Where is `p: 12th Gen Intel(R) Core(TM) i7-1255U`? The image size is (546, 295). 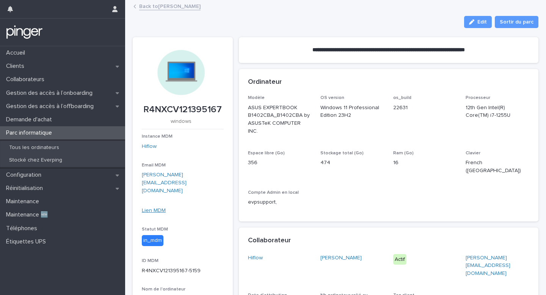 p: 12th Gen Intel(R) Core(TM) i7-1255U is located at coordinates (497, 112).